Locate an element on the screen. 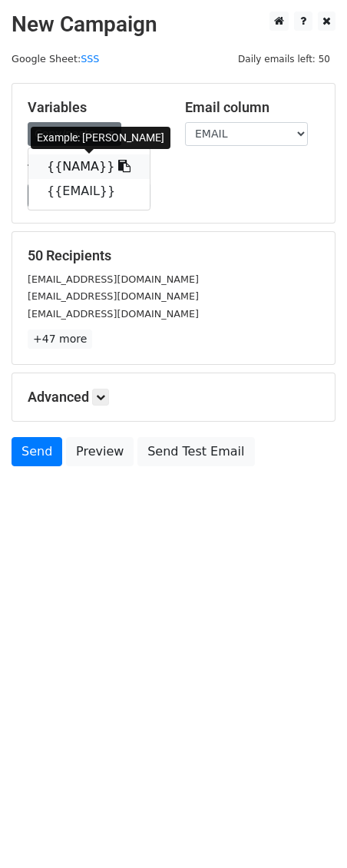  small: Google Sheet: is located at coordinates (55, 59).